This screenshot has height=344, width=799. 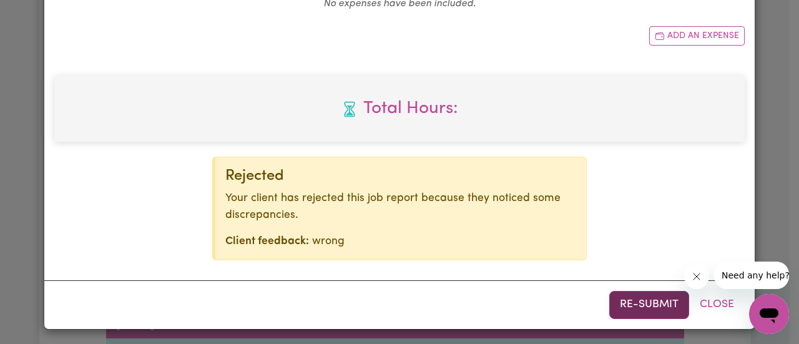 What do you see at coordinates (697, 36) in the screenshot?
I see `button: Add another expense` at bounding box center [697, 36].